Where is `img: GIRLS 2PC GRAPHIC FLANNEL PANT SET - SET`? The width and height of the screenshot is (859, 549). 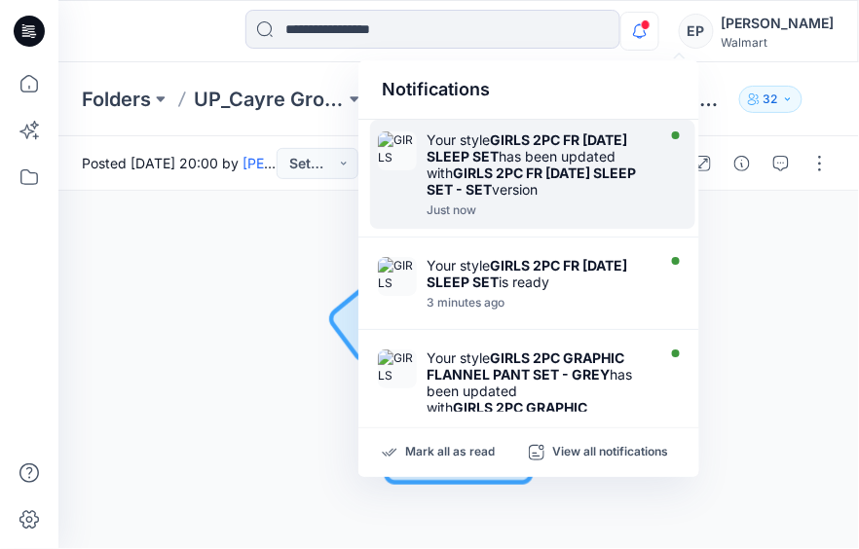
img: GIRLS 2PC GRAPHIC FLANNEL PANT SET - SET is located at coordinates (397, 369).